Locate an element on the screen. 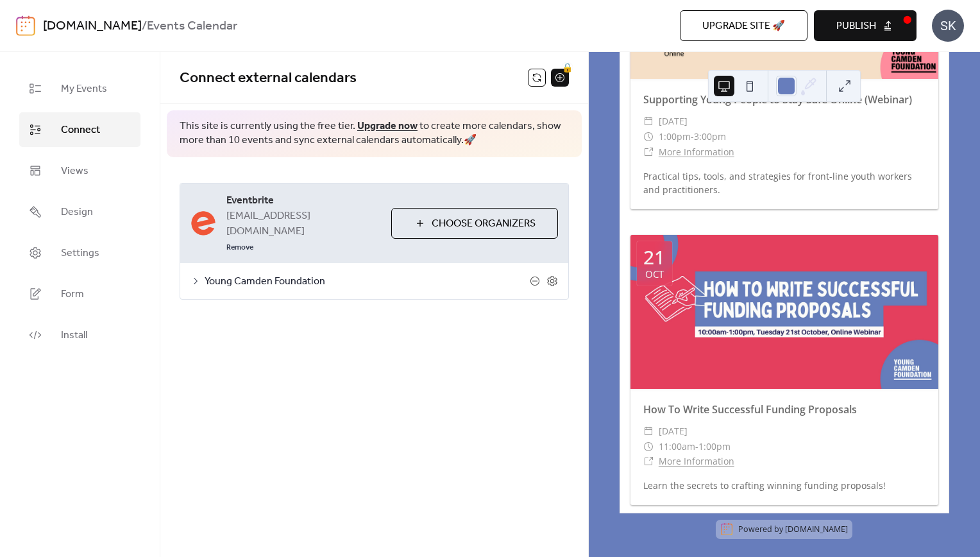  div: 21 is located at coordinates (654, 257).